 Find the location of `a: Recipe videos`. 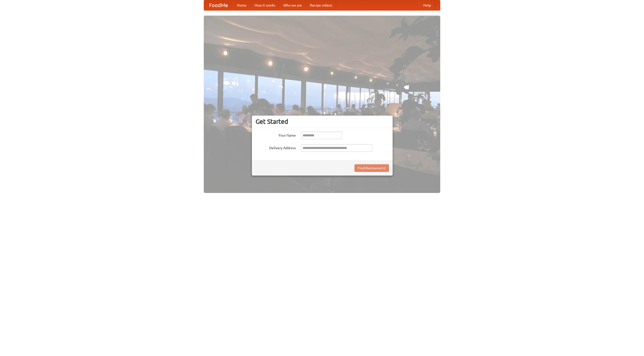

a: Recipe videos is located at coordinates (321, 5).